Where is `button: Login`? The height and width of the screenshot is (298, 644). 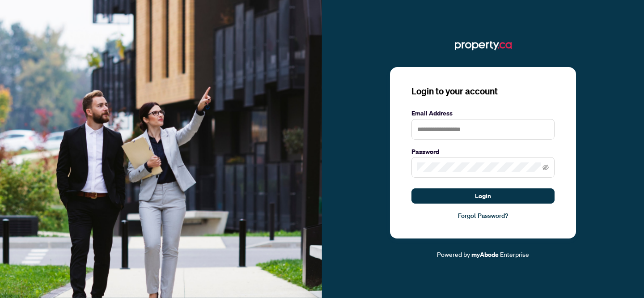 button: Login is located at coordinates (483, 196).